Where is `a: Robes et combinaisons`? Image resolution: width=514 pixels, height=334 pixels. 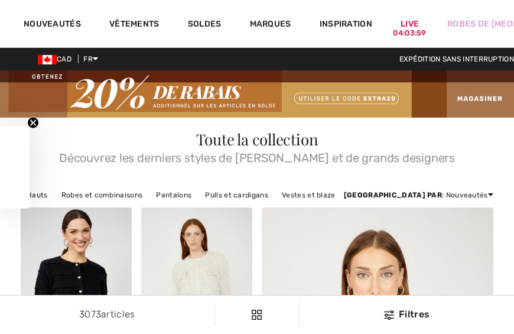 a: Robes et combinaisons is located at coordinates (102, 195).